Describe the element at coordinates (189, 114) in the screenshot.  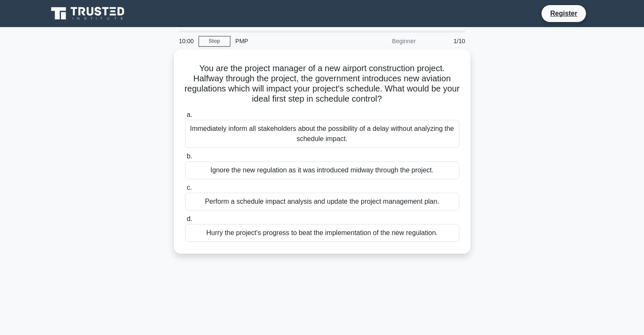
I see `span: a.` at that location.